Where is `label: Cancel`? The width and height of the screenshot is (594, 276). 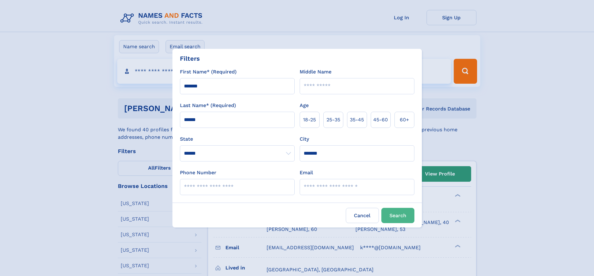 label: Cancel is located at coordinates (362, 216).